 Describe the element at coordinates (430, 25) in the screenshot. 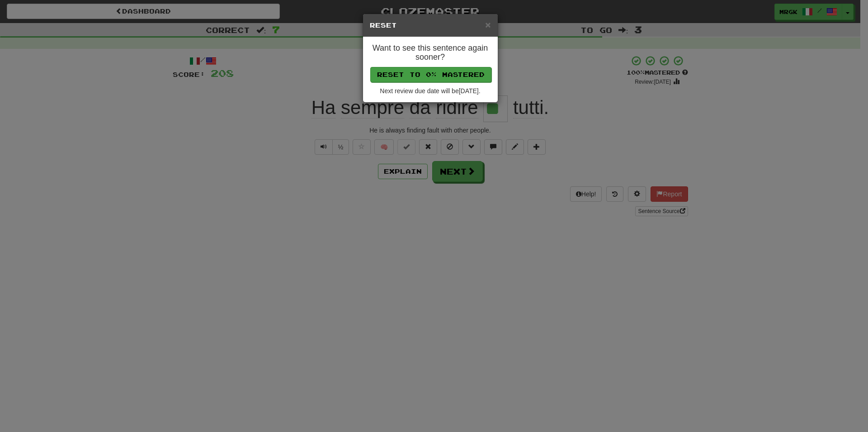

I see `h5: Reset` at that location.